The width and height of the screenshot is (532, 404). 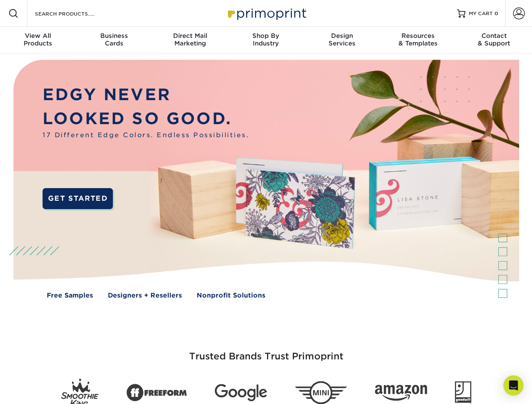 What do you see at coordinates (190, 36) in the screenshot?
I see `span: Direct Mail` at bounding box center [190, 36].